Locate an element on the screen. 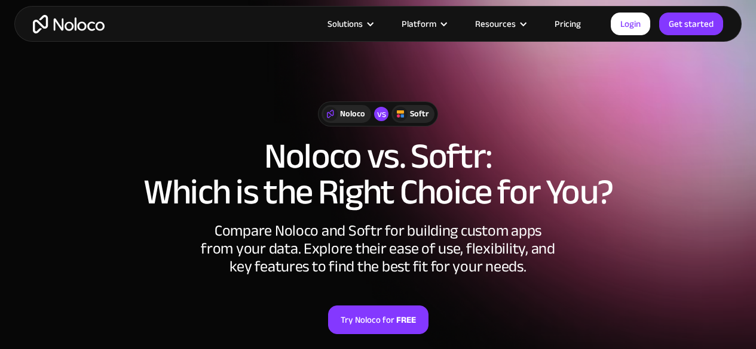 This screenshot has height=349, width=756. a: Try Noloco forFREE is located at coordinates (378, 320).